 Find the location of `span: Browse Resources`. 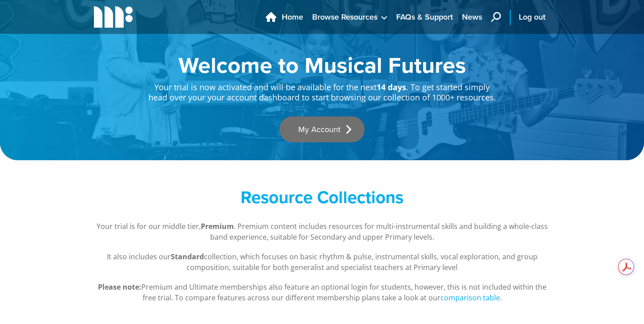

span: Browse Resources is located at coordinates (344, 17).